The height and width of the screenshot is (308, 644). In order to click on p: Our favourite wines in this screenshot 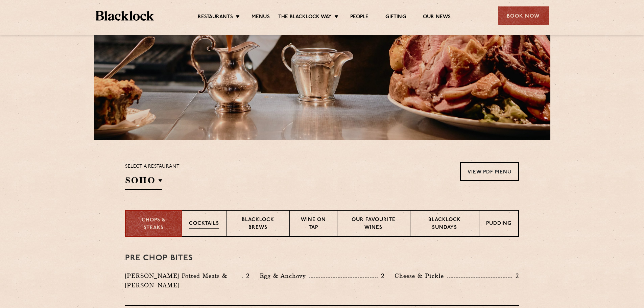, I will do `click(373, 224)`.